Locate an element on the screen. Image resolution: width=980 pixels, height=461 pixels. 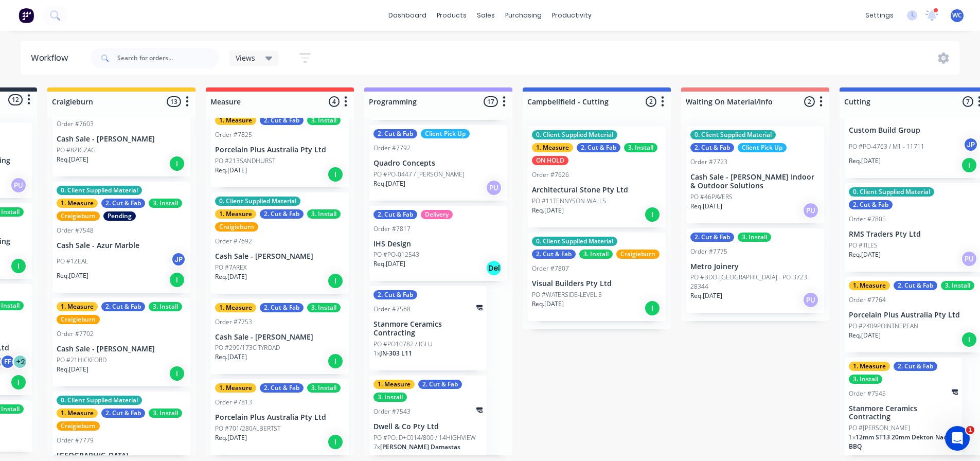
div: 0. Client Supplied Material2. Cut & Fab3. InstallCraigieburnOrder #7807Visual Builders Pty LtdPO ... is located at coordinates (597, 276).